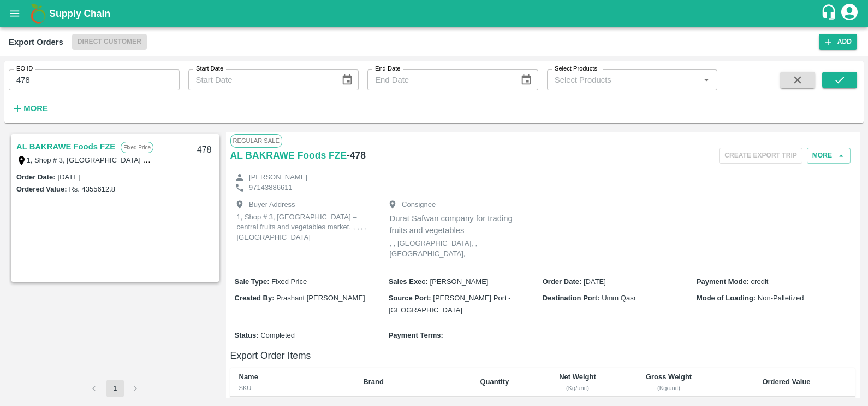  I want to click on h6: AL BAKRAWE Foods FZE, so click(289, 155).